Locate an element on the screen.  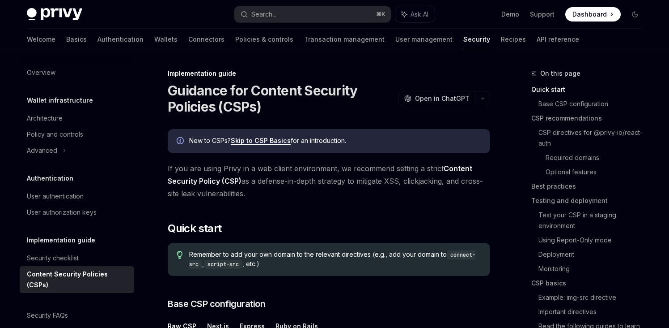
button: Ask AI is located at coordinates (415, 14).